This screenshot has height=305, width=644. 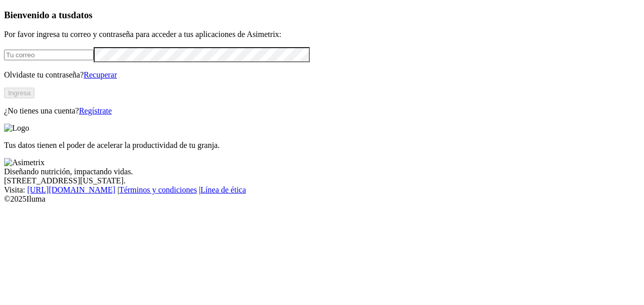 What do you see at coordinates (322, 190) in the screenshot?
I see `div: Visita : | |` at bounding box center [322, 190].